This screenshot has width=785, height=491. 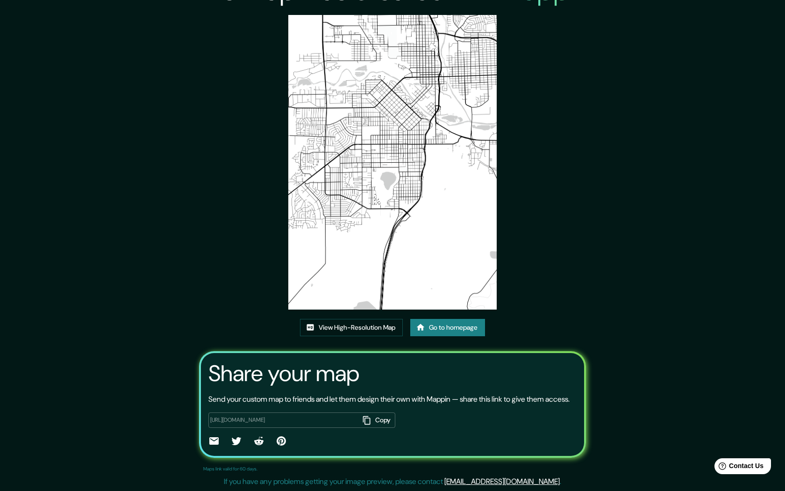 What do you see at coordinates (448, 327) in the screenshot?
I see `a: Go to homepage` at bounding box center [448, 327].